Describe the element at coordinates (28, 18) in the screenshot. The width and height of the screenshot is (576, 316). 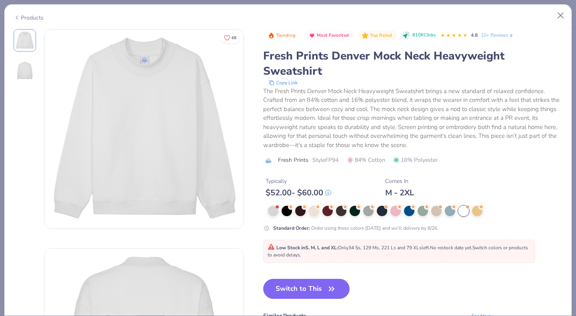
I see `div: Products` at that location.